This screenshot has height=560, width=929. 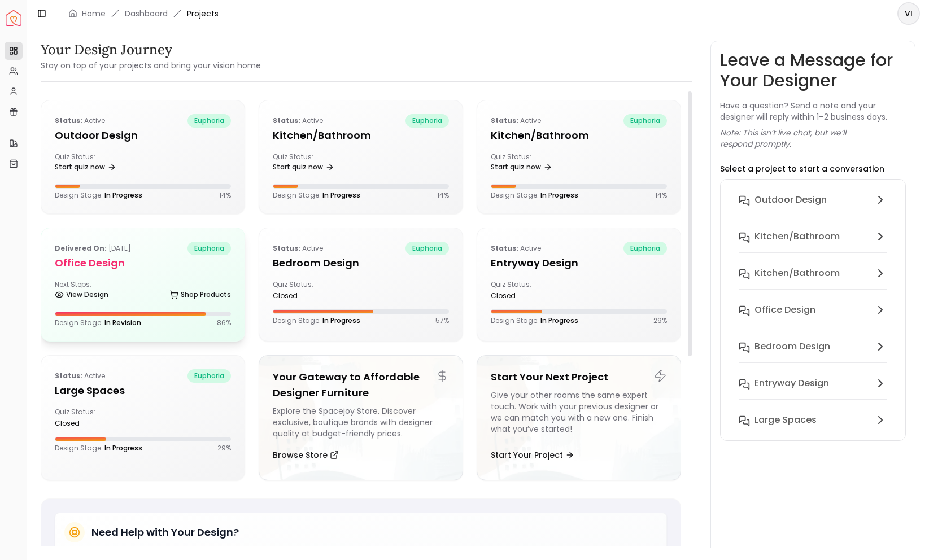 I want to click on span: VI, so click(x=908, y=13).